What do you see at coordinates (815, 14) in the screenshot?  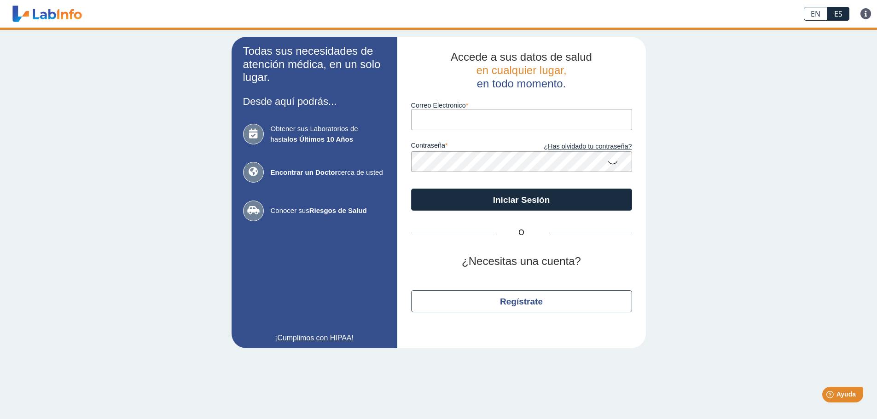 I see `a: EN` at bounding box center [815, 14].